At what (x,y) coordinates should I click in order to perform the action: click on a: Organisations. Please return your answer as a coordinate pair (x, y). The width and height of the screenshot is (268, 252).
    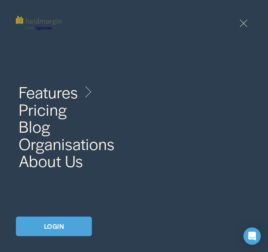
    Looking at the image, I should click on (66, 143).